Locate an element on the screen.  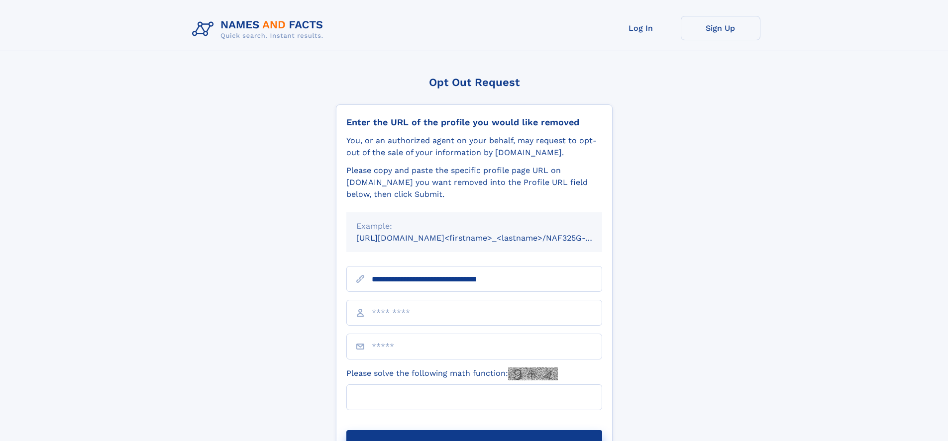
div: Opt Out Request is located at coordinates (474, 82).